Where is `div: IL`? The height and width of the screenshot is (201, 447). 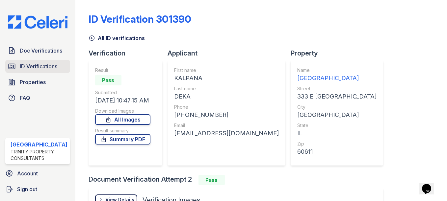 div: IL is located at coordinates (337, 134).